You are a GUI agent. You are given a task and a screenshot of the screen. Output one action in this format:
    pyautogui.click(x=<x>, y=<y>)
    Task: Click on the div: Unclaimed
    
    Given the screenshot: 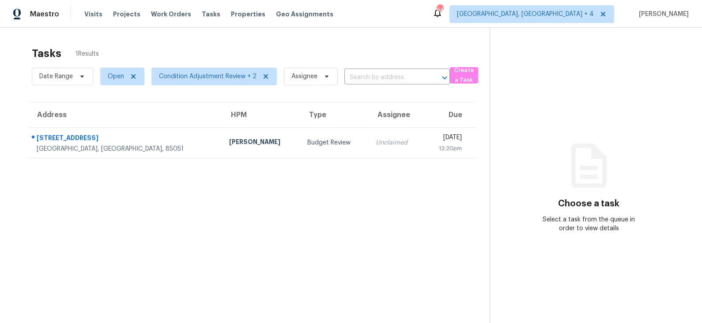 What is the action you would take?
    pyautogui.click(x=396, y=143)
    